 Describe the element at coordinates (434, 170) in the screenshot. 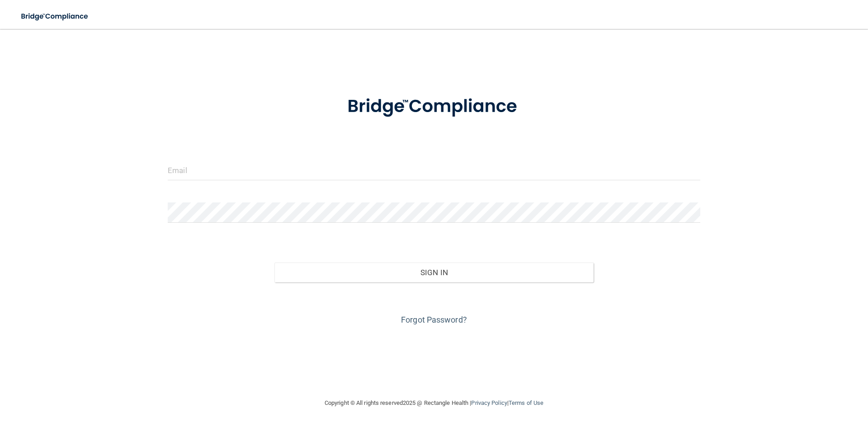

I see `input: Email` at that location.